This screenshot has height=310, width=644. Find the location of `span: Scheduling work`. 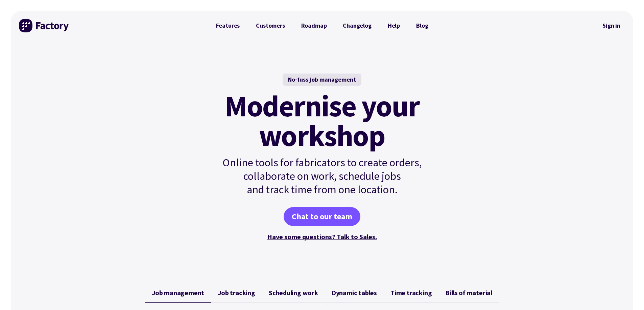

span: Scheduling work is located at coordinates (293, 293).